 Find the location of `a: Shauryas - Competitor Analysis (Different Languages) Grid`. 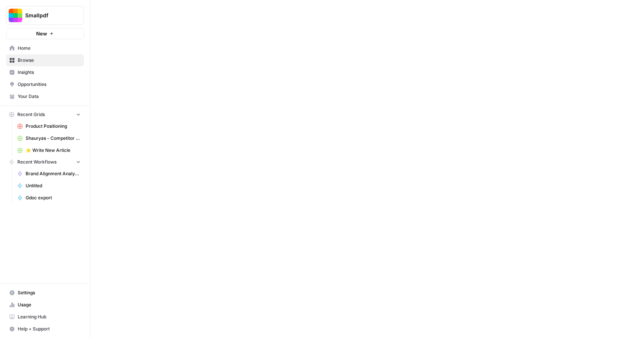

a: Shauryas - Competitor Analysis (Different Languages) Grid is located at coordinates (49, 139).